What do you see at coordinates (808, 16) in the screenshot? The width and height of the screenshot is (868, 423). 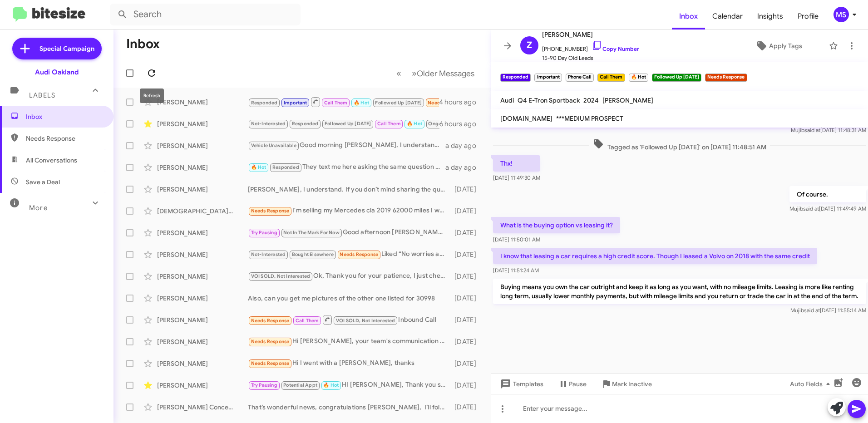 I see `span: Profile` at bounding box center [808, 16].